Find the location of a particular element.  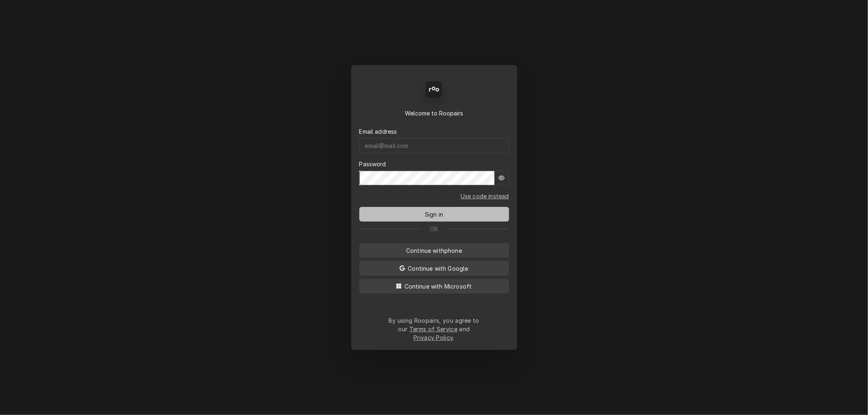

div: Welcome to Roopairs is located at coordinates (434, 113).